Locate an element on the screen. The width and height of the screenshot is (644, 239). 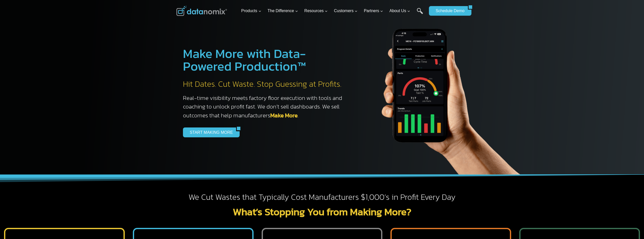
span: The Difference is located at coordinates (283, 11).